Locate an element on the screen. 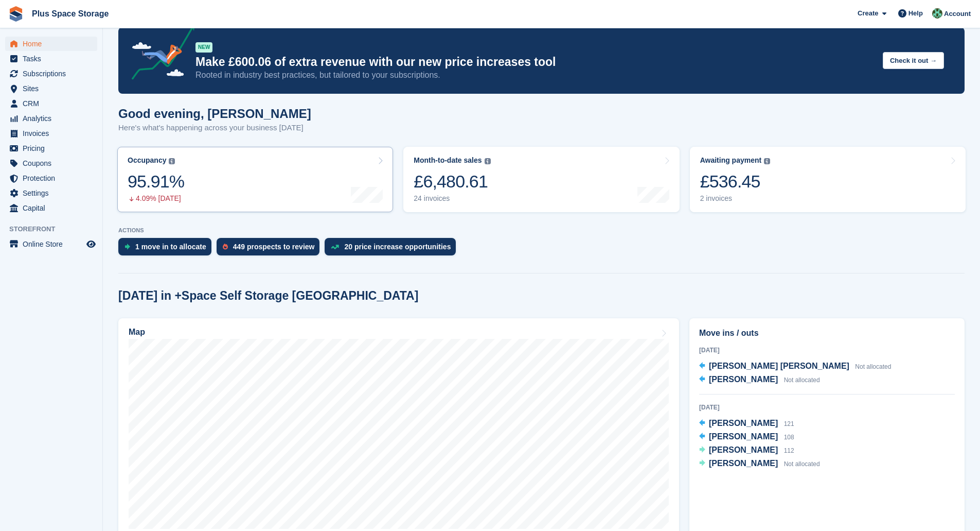  span: Settings is located at coordinates (54, 193).